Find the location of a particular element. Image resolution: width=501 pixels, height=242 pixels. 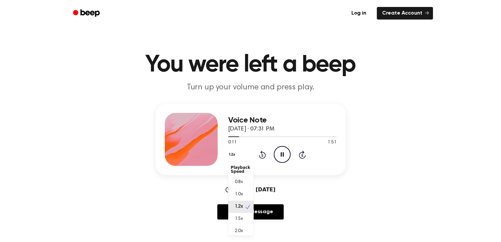

span: 2.0x is located at coordinates (239, 231).